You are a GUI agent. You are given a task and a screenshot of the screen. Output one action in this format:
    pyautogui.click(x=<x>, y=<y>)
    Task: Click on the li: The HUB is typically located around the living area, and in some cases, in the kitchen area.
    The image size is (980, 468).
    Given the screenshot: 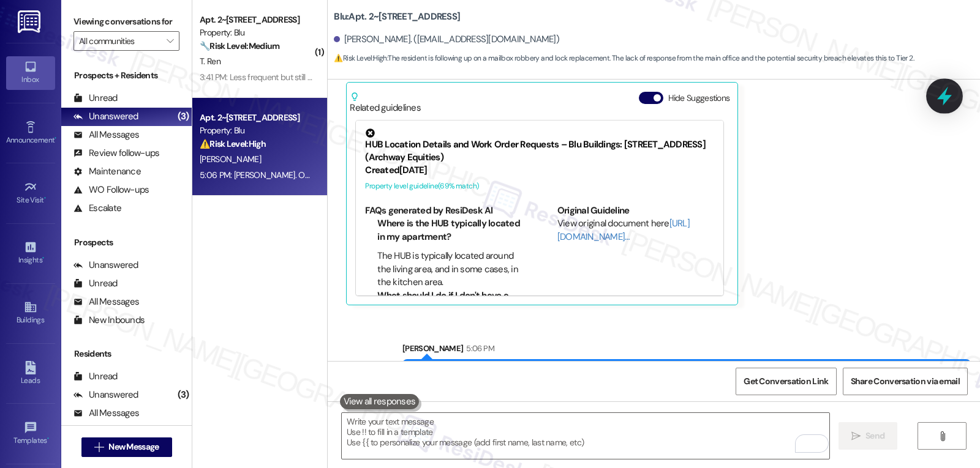 What is the action you would take?
    pyautogui.click(x=449, y=269)
    